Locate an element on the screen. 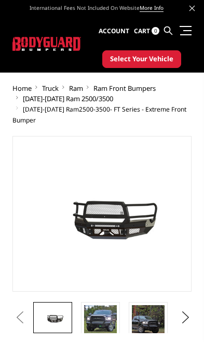 The width and height of the screenshot is (204, 342). a: 2500-3500 is located at coordinates (94, 109).